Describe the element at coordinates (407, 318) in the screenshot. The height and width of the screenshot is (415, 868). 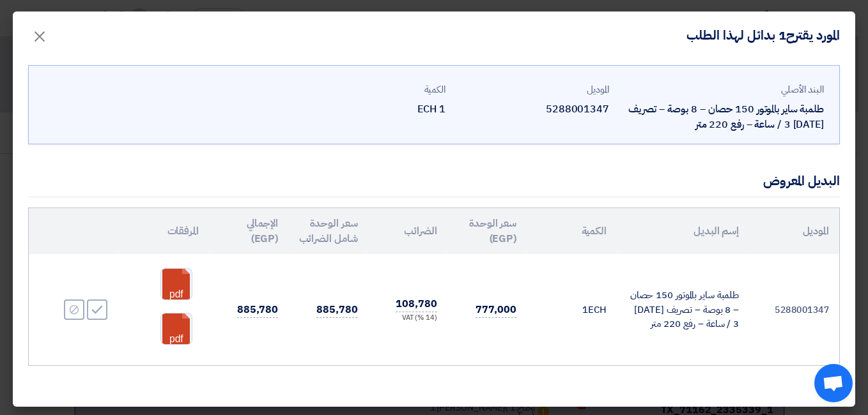
I see `div: (14 %) VAT` at that location.